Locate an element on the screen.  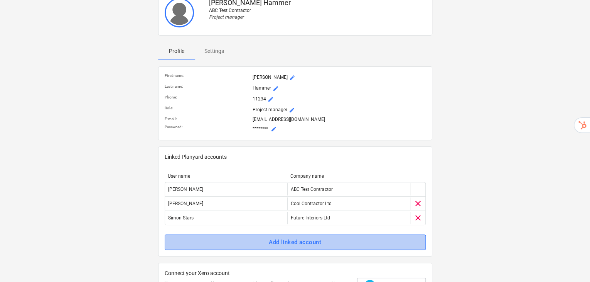
p: Settings is located at coordinates (214, 51).